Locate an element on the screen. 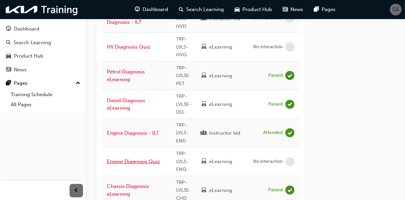  a: Search Learning is located at coordinates (43, 43).